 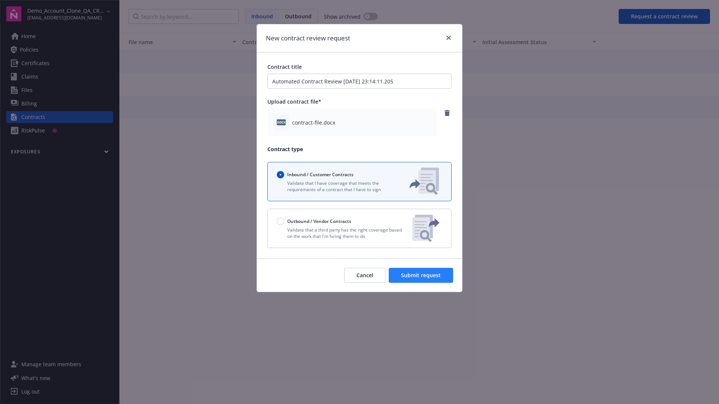 I want to click on span: Submit request, so click(x=421, y=275).